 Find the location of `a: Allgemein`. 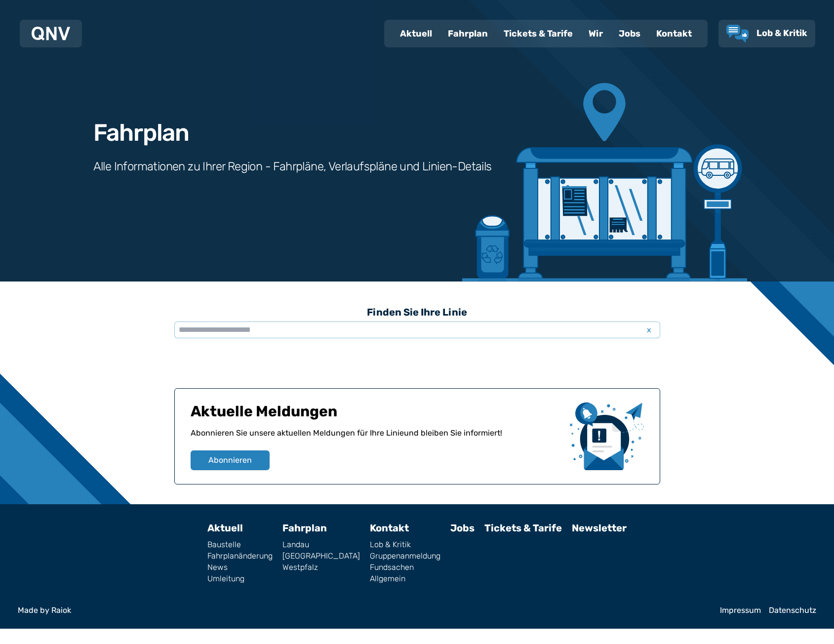

a: Allgemein is located at coordinates (405, 579).